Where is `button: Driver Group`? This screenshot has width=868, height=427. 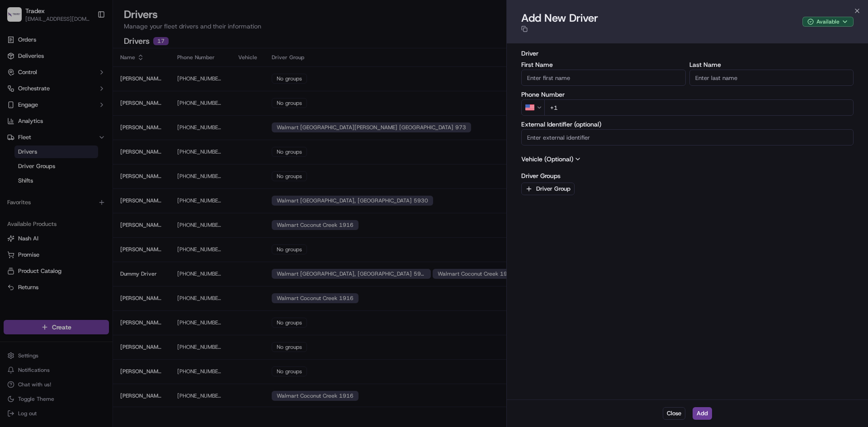
button: Driver Group is located at coordinates (548, 188).